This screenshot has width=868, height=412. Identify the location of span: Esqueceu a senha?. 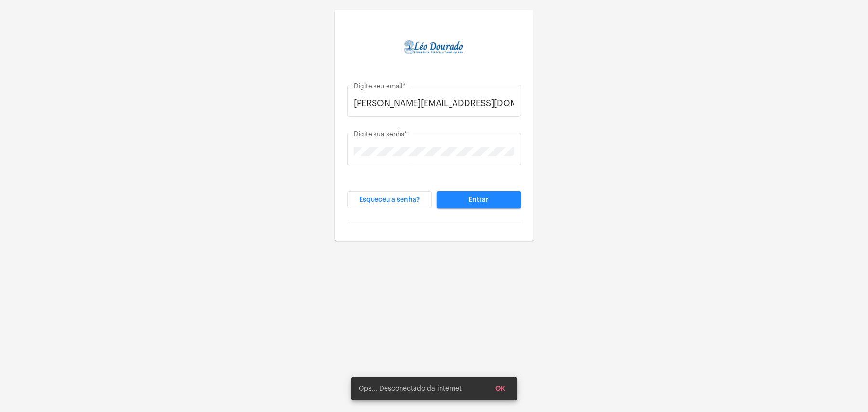
(389, 200).